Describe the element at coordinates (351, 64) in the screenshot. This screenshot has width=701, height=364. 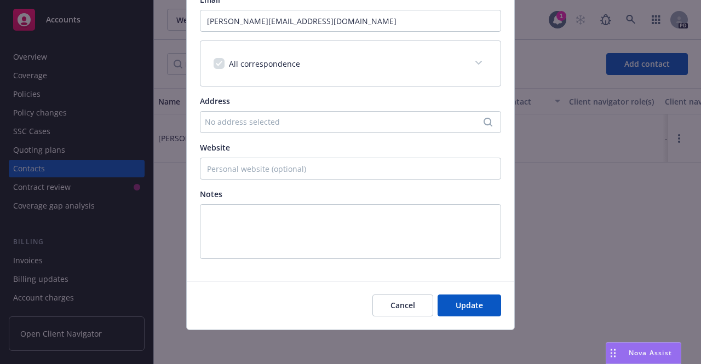
I see `div: All correspondence` at that location.